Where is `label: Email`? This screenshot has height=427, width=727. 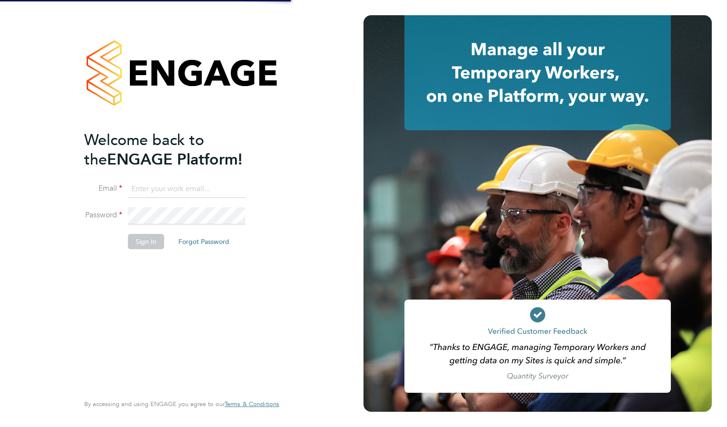
label: Email is located at coordinates (103, 188).